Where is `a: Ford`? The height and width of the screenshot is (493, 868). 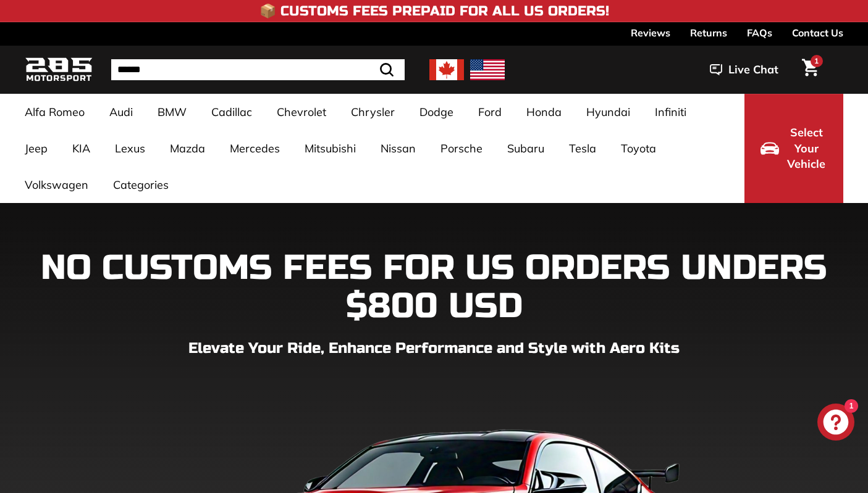 a: Ford is located at coordinates (490, 111).